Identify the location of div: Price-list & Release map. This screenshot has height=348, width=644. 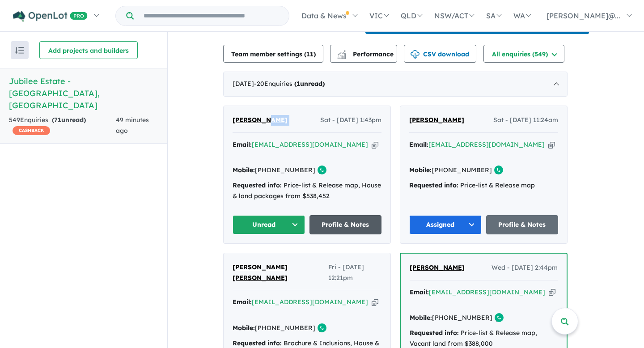
(484, 185).